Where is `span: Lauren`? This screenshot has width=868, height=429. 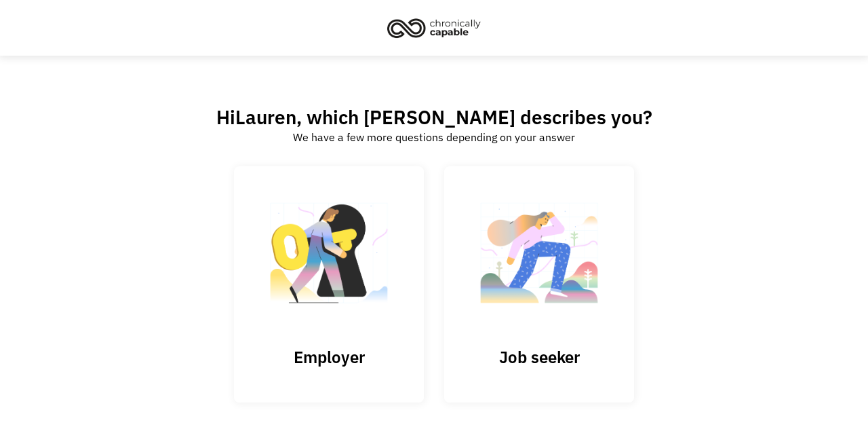 span: Lauren is located at coordinates (266, 117).